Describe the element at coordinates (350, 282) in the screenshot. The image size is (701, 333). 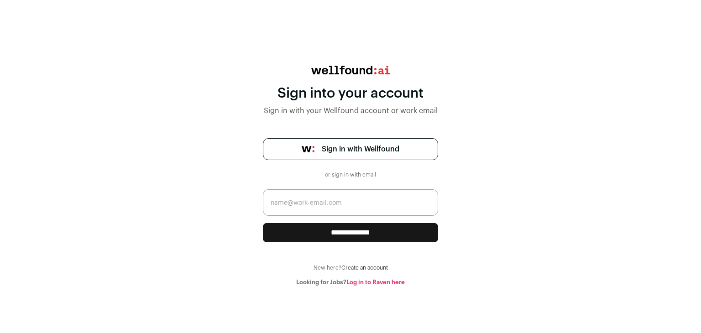
I see `div: Looking for Jobs?` at that location.